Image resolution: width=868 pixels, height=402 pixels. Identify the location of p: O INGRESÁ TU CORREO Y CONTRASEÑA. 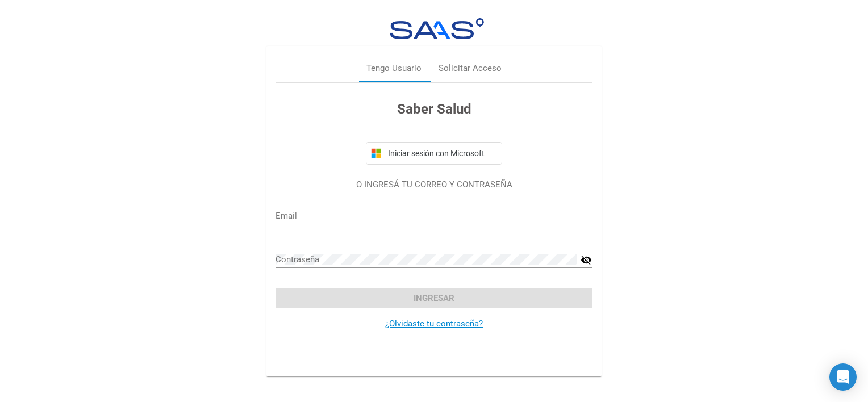
(433, 185).